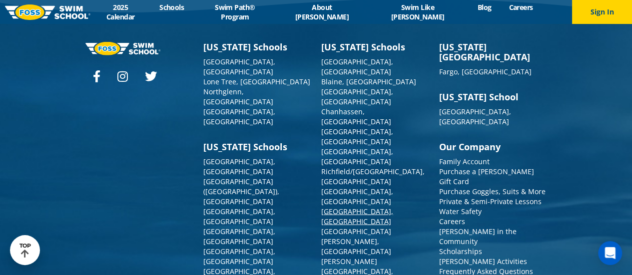 The width and height of the screenshot is (632, 275). Describe the element at coordinates (235, 12) in the screenshot. I see `a: Swim Path® Program` at that location.